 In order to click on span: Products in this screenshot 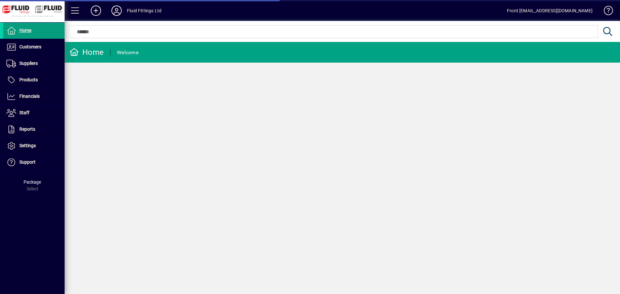, I will do `click(28, 80)`.